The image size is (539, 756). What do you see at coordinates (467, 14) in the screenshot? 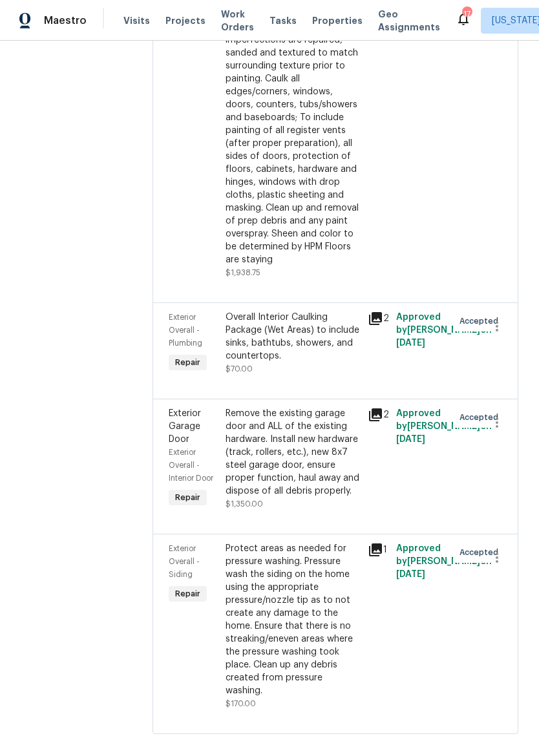
I see `div: 17` at bounding box center [467, 14].